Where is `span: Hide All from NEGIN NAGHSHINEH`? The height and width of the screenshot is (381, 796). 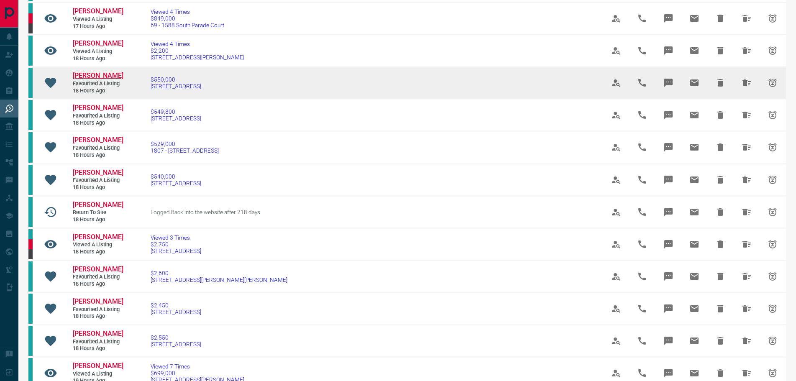 span: Hide All from NEGIN NAGHSHINEH is located at coordinates (746, 212).